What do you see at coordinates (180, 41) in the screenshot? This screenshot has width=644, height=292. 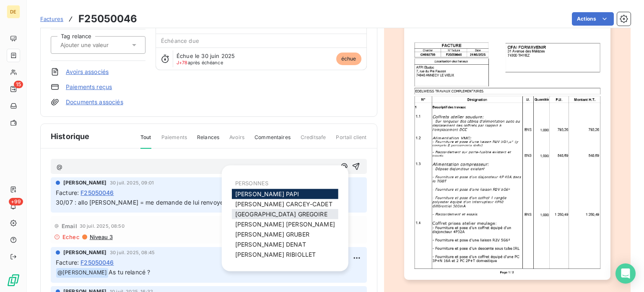 I see `span: Échéance due` at bounding box center [180, 41].